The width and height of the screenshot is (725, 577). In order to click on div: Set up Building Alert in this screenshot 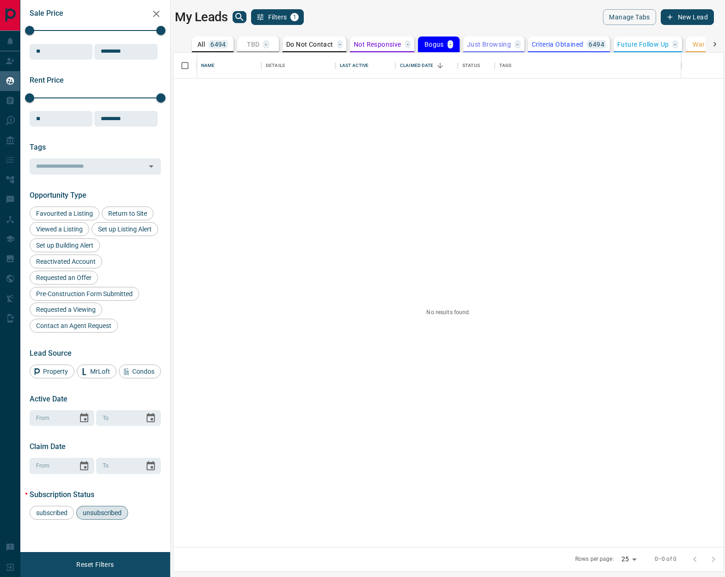, I will do `click(65, 245)`.